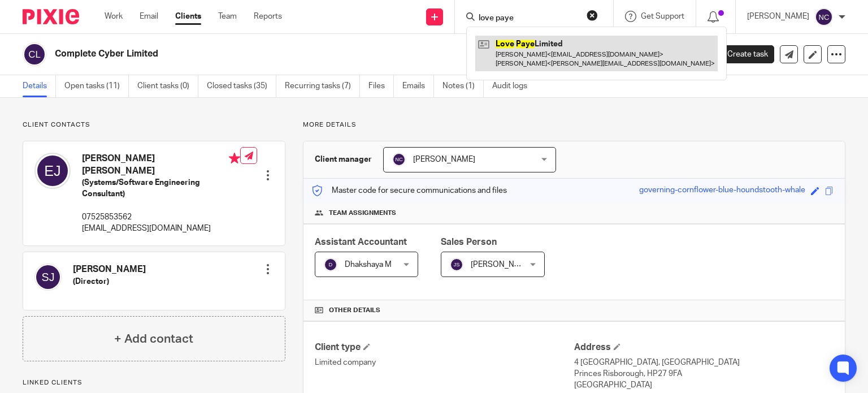 This screenshot has width=868, height=393. What do you see at coordinates (97, 86) in the screenshot?
I see `a: Open tasks (11)` at bounding box center [97, 86].